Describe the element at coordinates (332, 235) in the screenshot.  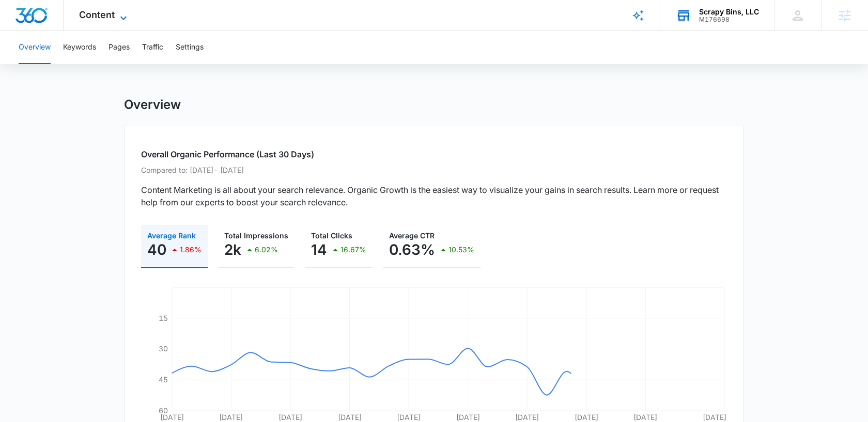
I see `span: Total Clicks` at that location.